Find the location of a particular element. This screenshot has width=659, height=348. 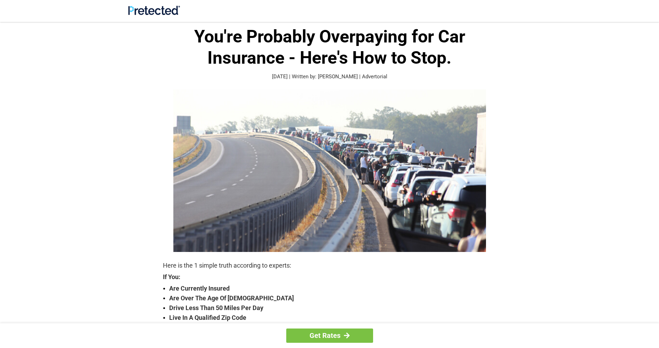

img: Site Logo is located at coordinates (154, 10).